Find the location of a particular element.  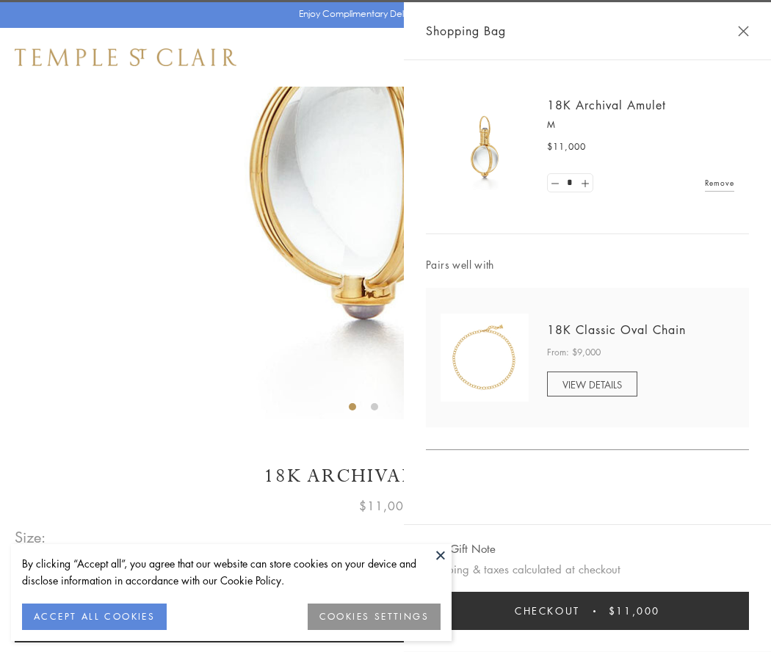

span: Pairs well with is located at coordinates (587, 264).